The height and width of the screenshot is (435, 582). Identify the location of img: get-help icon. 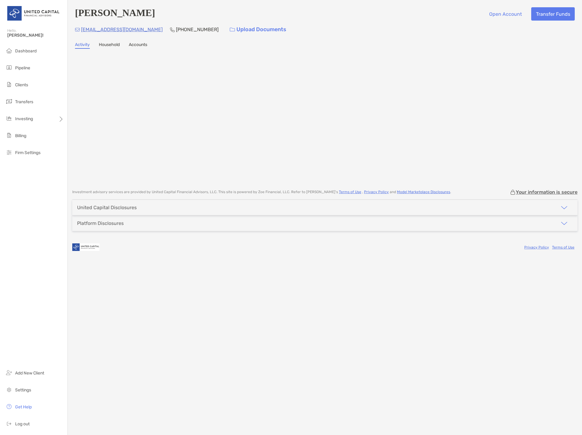
(9, 406).